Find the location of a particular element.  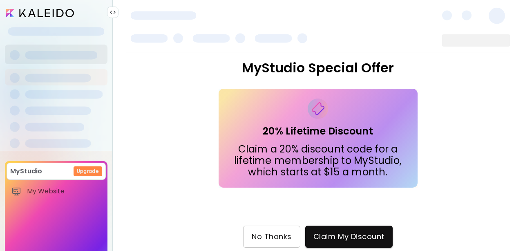

button: Claim My Discount is located at coordinates (349, 236).